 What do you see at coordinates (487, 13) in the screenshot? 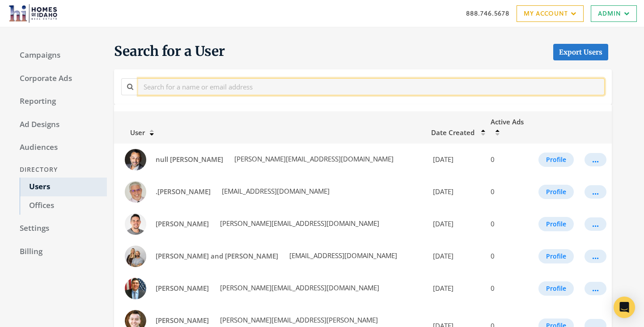
I see `a: 888.746.5678` at bounding box center [487, 13].